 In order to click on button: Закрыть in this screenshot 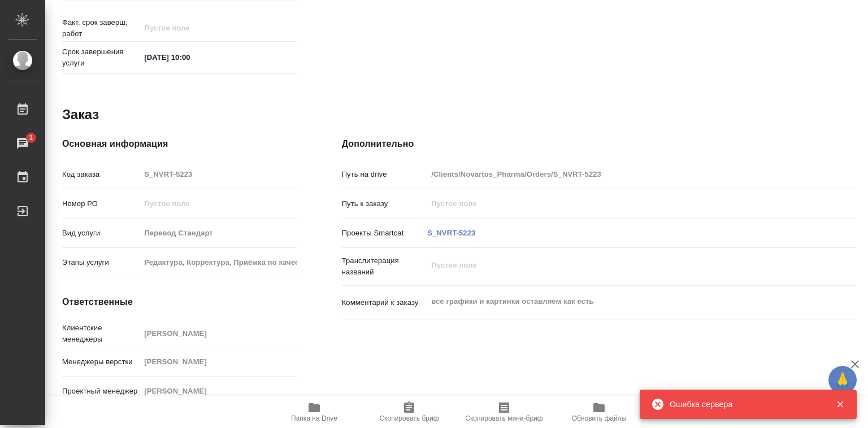, I will do `click(840, 405)`.